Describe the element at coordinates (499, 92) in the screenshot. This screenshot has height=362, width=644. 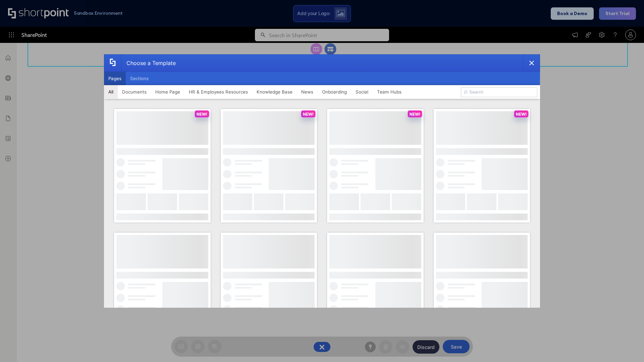
I see `input: Search` at that location.